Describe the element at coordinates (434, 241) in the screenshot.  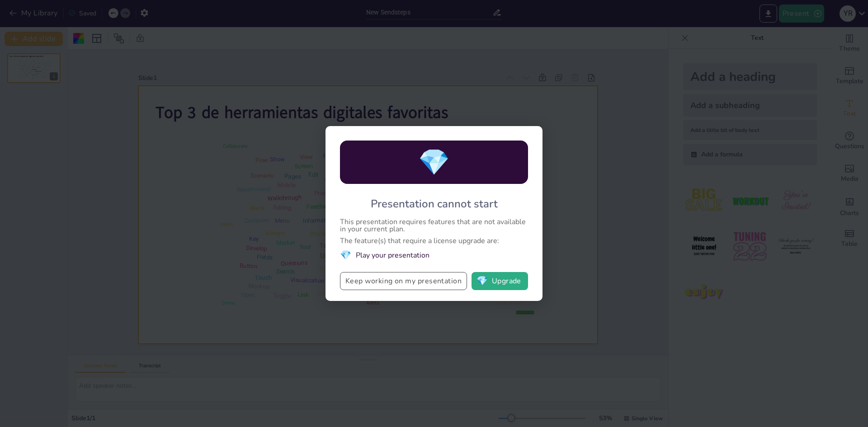
I see `div: The feature(s) that require a license upgrade are:` at that location.